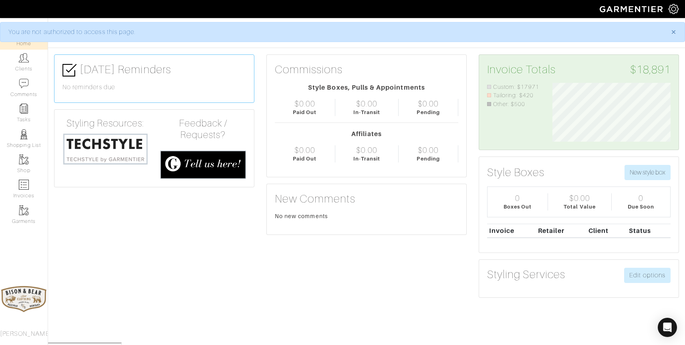  Describe the element at coordinates (513, 87) in the screenshot. I see `li: Custom: $17971` at that location.